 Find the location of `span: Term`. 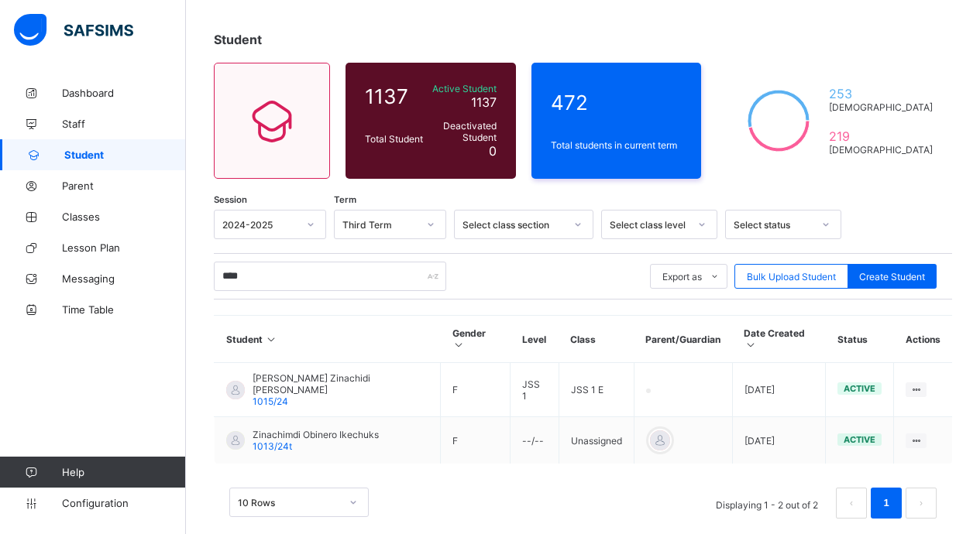

span: Term is located at coordinates (345, 200).